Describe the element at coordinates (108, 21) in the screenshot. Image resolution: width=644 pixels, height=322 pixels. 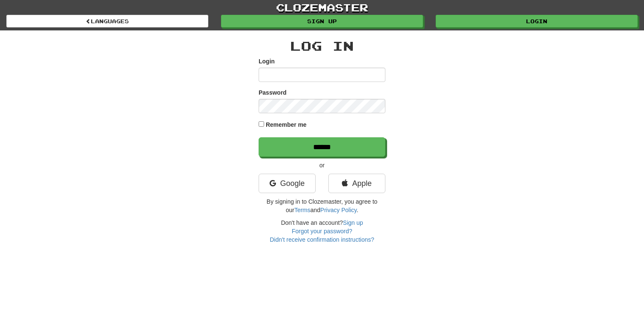
I see `a: Languages` at that location.